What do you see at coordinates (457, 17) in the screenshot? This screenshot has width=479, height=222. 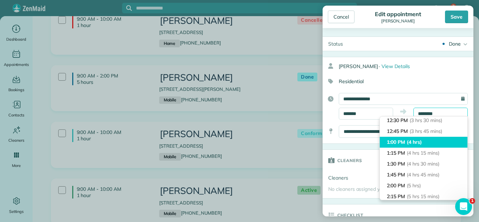 I see `div: Save` at bounding box center [457, 17].